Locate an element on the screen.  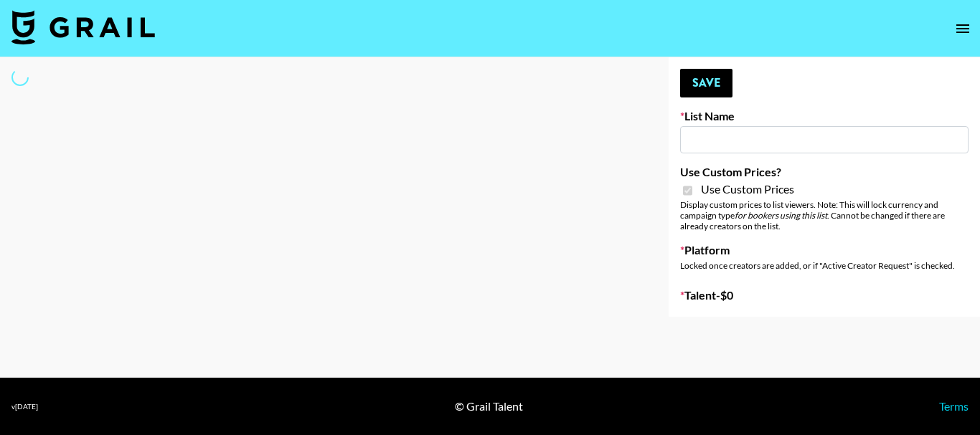
label: Talent - $ 0 is located at coordinates (824, 295).